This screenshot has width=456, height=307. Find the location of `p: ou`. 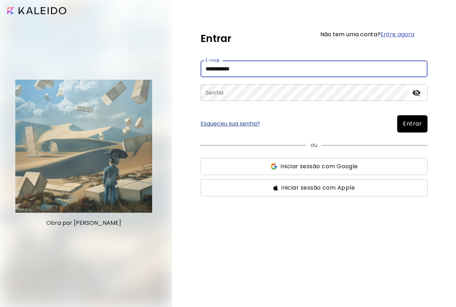

p: ou is located at coordinates (314, 145).